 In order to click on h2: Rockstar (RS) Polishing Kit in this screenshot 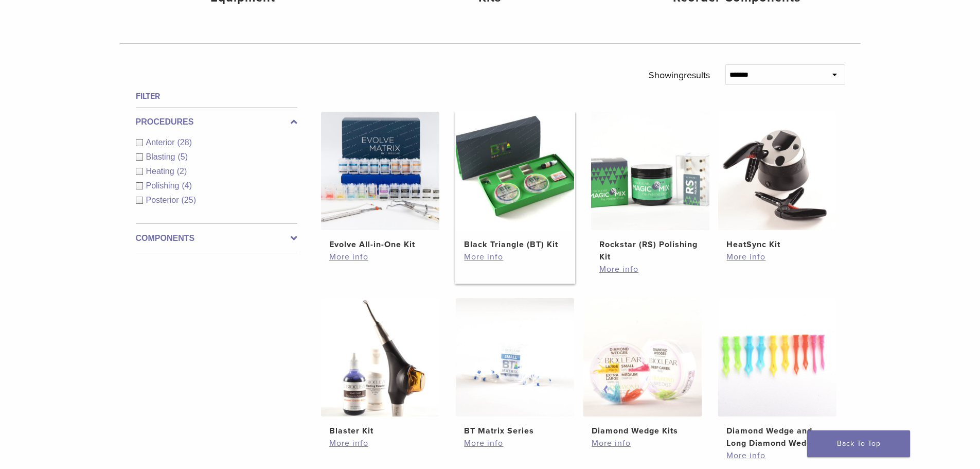, I will do `click(650, 250)`.